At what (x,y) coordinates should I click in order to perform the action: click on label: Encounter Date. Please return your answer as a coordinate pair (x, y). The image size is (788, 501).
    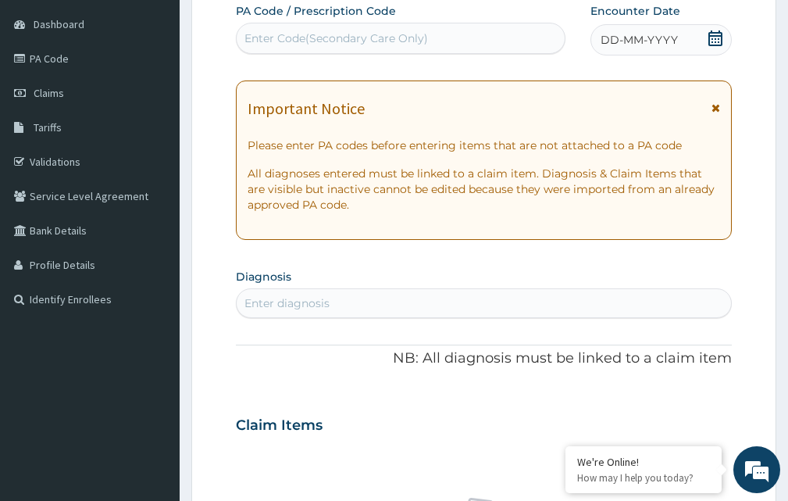
    Looking at the image, I should click on (635, 11).